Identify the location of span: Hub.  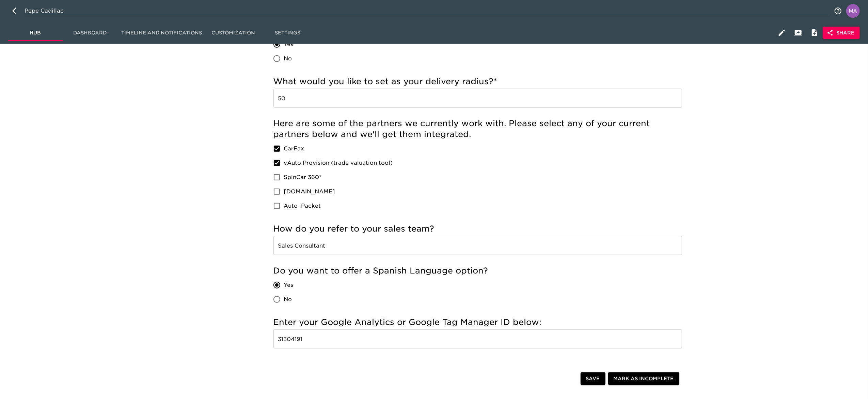
(35, 33).